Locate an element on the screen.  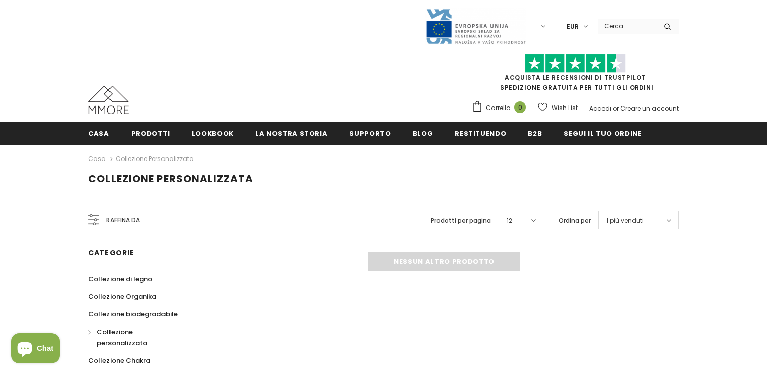
span: Raffina da is located at coordinates (123, 220).